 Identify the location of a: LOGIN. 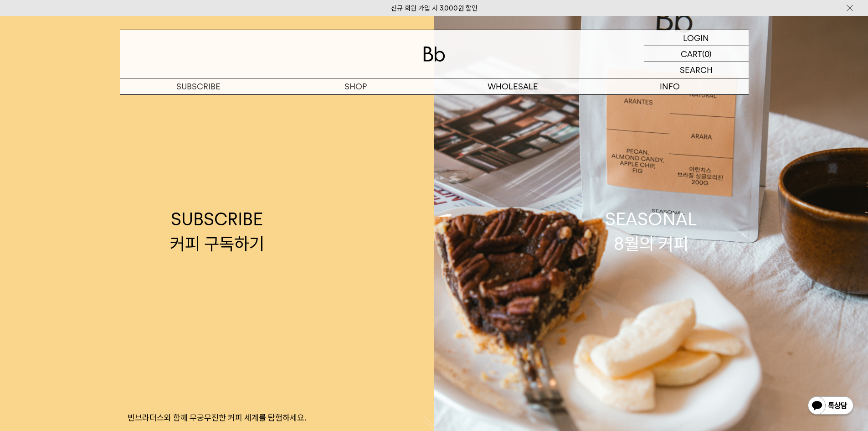
(696, 38).